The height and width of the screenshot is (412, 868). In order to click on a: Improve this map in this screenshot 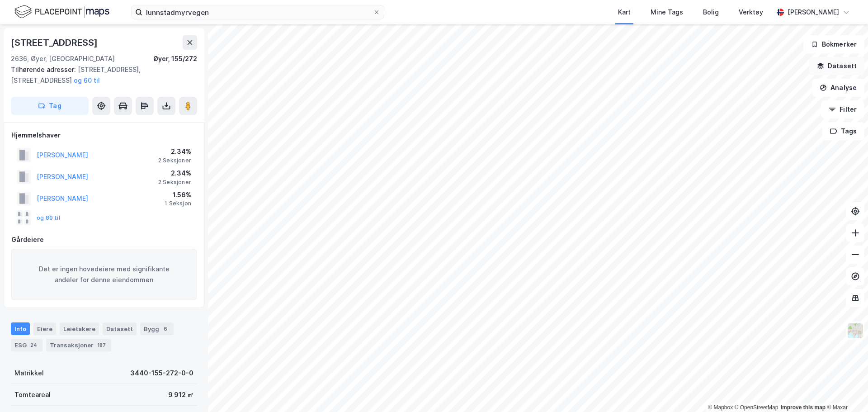, I will do `click(802, 408)`.